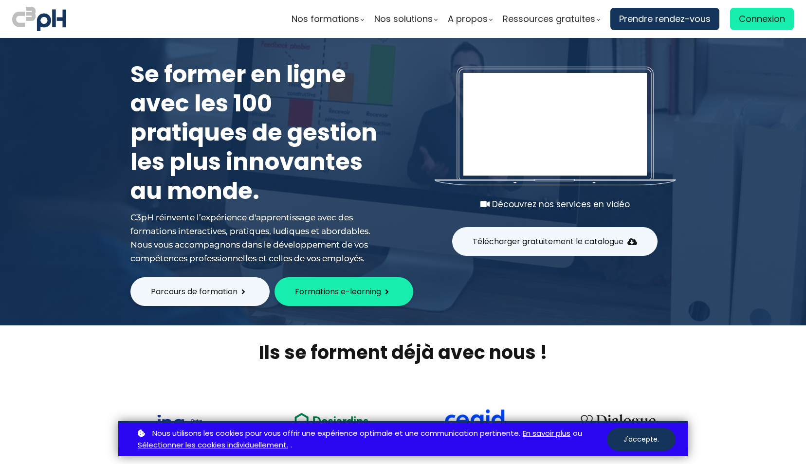 The height and width of the screenshot is (464, 806). What do you see at coordinates (257, 133) in the screenshot?
I see `h1: Se former en ligne avec les 100 pratiques de gestion les plus innovantes au monde.` at bounding box center [257, 133].